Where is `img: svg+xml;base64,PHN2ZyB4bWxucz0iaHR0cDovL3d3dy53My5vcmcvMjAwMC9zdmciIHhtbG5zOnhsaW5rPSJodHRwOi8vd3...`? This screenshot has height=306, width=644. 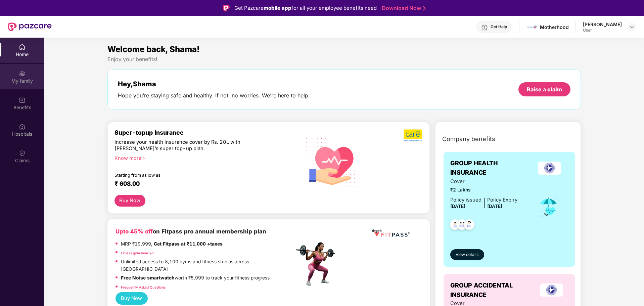 img: svg+xml;base64,PHN2ZyB4bWxucz0iaHR0cDovL3d3dy53My5vcmcvMjAwMC9zdmciIHhtbG5zOnhsaW5rPSJodHRwOi8vd3... is located at coordinates (333, 162).